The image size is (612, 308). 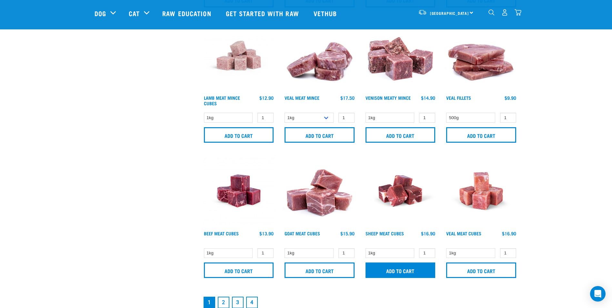 I want to click on img: Stack Of Raw Veal Fillets, so click(x=481, y=56).